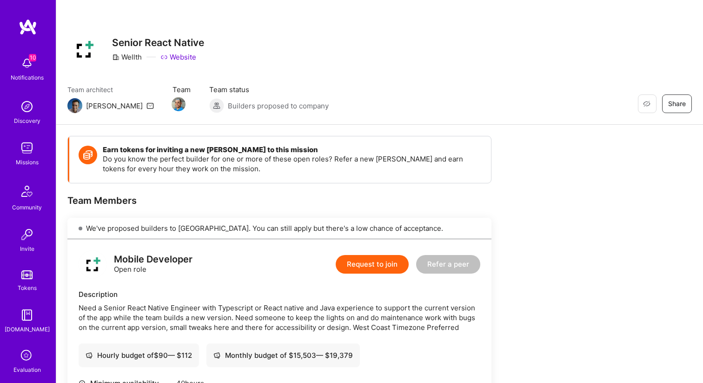  What do you see at coordinates (279, 317) in the screenshot?
I see `div: Need a Senior React Native Engineer with Typescript or React native and Java experience to suppor...` at bounding box center [279, 317].